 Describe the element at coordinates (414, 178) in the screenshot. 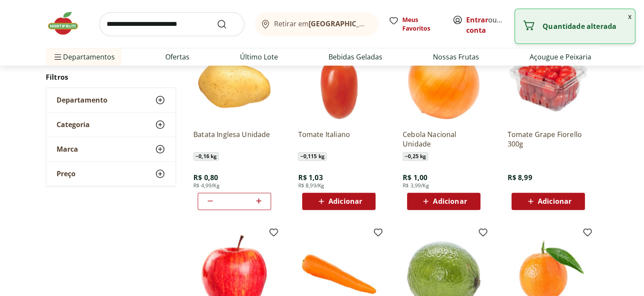

I see `span: R$ 1,00` at that location.